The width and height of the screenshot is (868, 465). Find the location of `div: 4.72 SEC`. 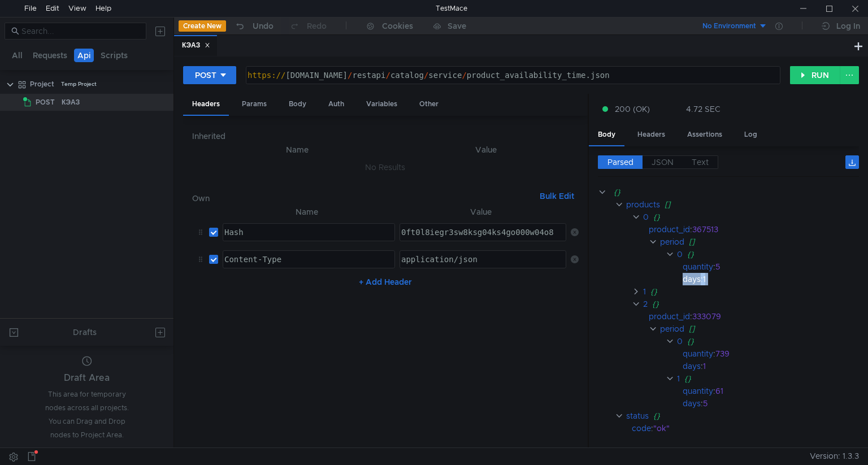

div: 4.72 SEC is located at coordinates (703, 109).